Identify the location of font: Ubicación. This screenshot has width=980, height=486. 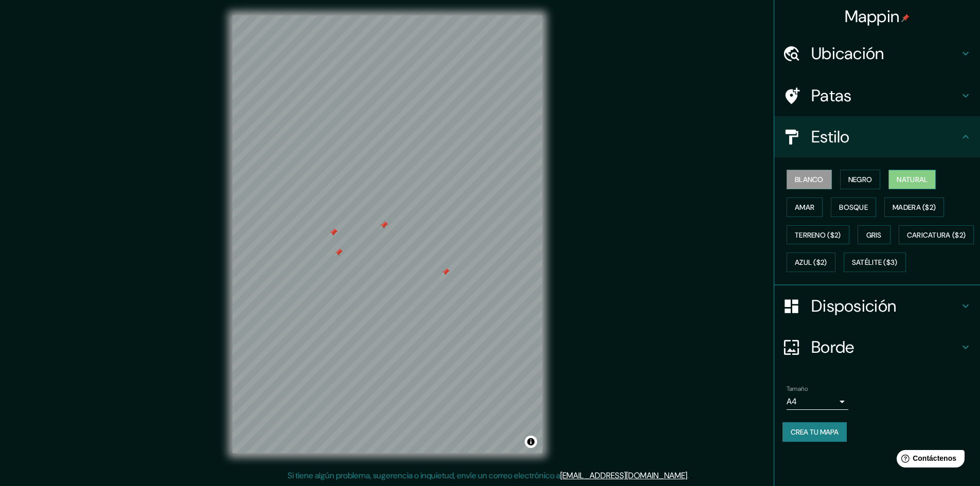
(847, 54).